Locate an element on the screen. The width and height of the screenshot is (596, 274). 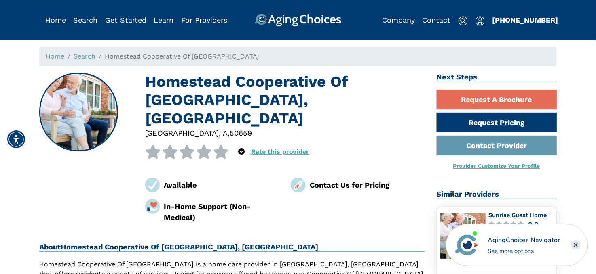
a: Company is located at coordinates (398, 20).